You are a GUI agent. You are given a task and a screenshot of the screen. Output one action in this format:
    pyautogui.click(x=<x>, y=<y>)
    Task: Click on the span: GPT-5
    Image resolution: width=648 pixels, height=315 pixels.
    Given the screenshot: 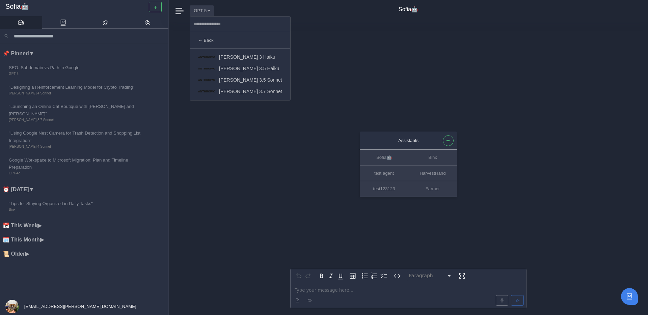 What is the action you would take?
    pyautogui.click(x=77, y=74)
    